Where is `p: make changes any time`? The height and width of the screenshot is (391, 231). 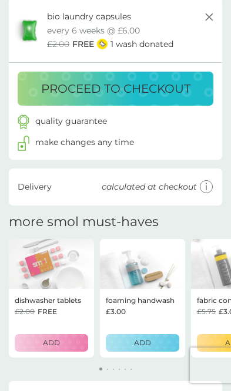 p: make changes any time is located at coordinates (85, 142).